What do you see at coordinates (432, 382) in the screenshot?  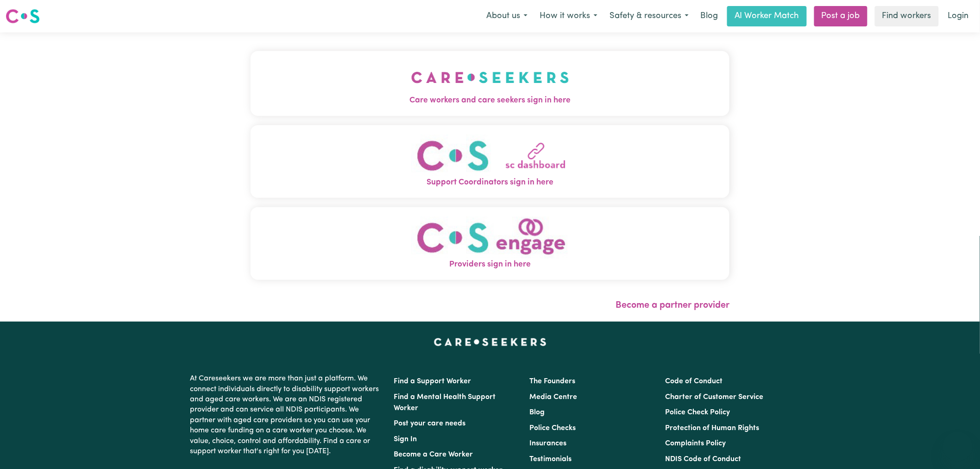 I see `a: Find a Support Worker` at bounding box center [432, 382].